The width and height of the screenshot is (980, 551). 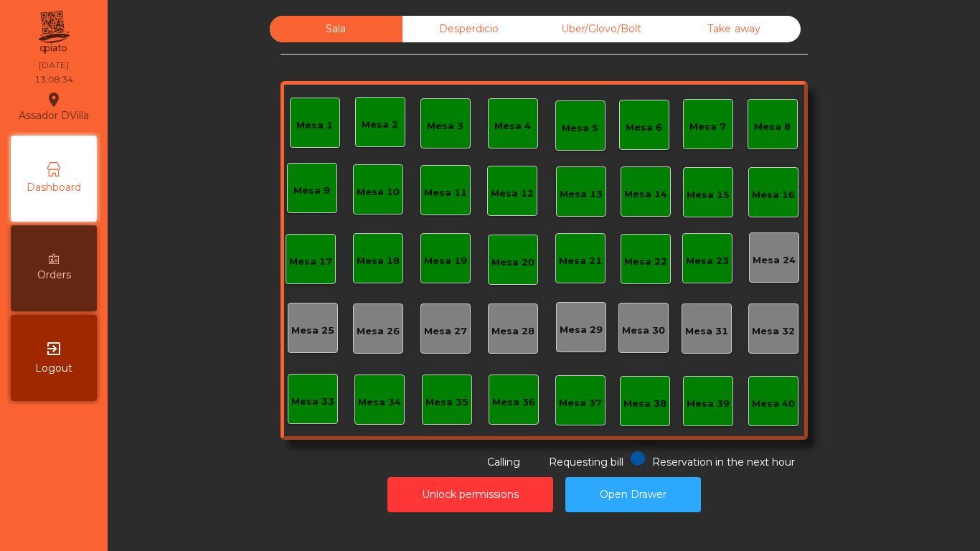 I want to click on span: Dashboard, so click(x=54, y=188).